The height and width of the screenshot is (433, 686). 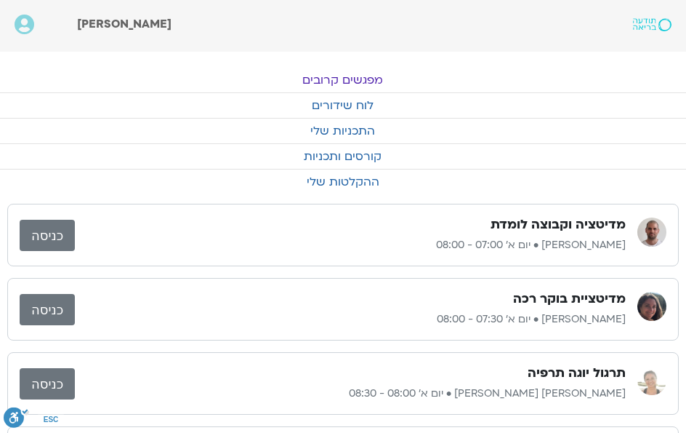 I want to click on h3: מדיטציה וקבוצה לומדת, so click(x=558, y=225).